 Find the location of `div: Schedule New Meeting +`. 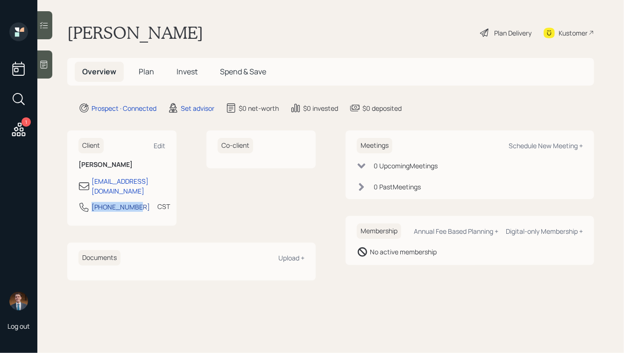

div: Schedule New Meeting + is located at coordinates (546, 145).